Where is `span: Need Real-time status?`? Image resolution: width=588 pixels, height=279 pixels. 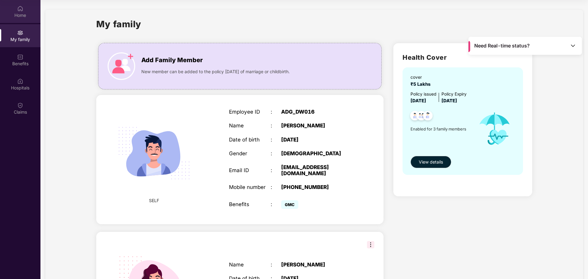 span: Need Real-time status? is located at coordinates (501, 46).